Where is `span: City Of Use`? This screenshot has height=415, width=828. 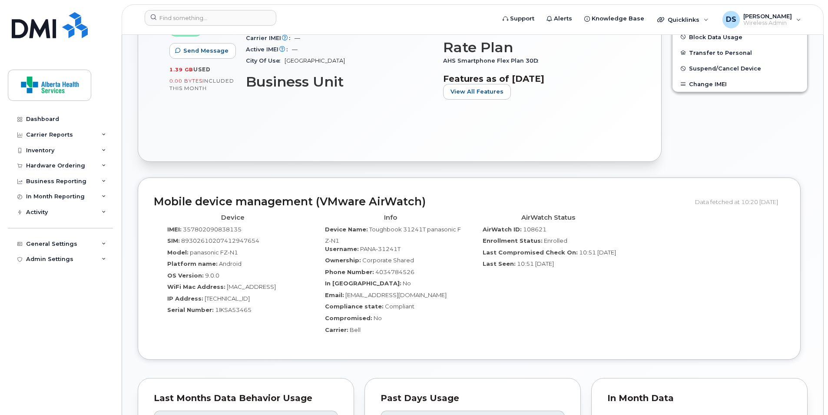 span: City Of Use is located at coordinates (265, 60).